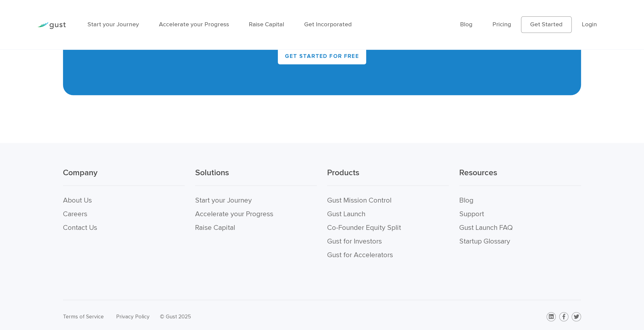 This screenshot has width=644, height=330. Describe the element at coordinates (51, 25) in the screenshot. I see `img: Gust Logo` at that location.